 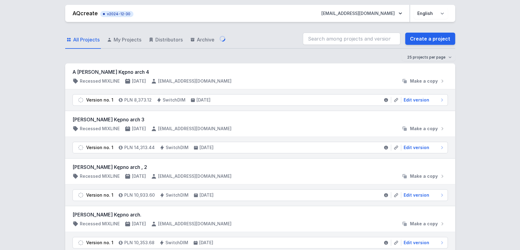 I want to click on h4: PLN 10,353.68, so click(x=139, y=243).